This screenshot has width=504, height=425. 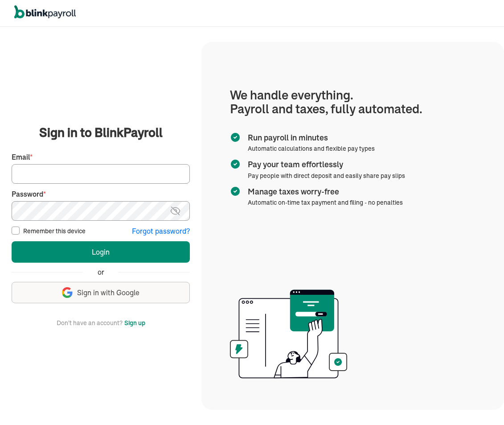 What do you see at coordinates (325, 165) in the screenshot?
I see `span: Pay your team effortlessly` at bounding box center [325, 165].